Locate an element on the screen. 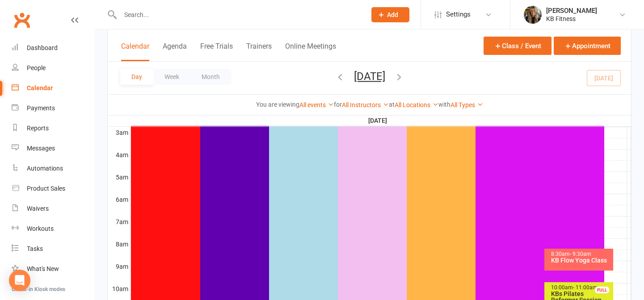 The image size is (644, 300). th: 5am is located at coordinates (119, 177).